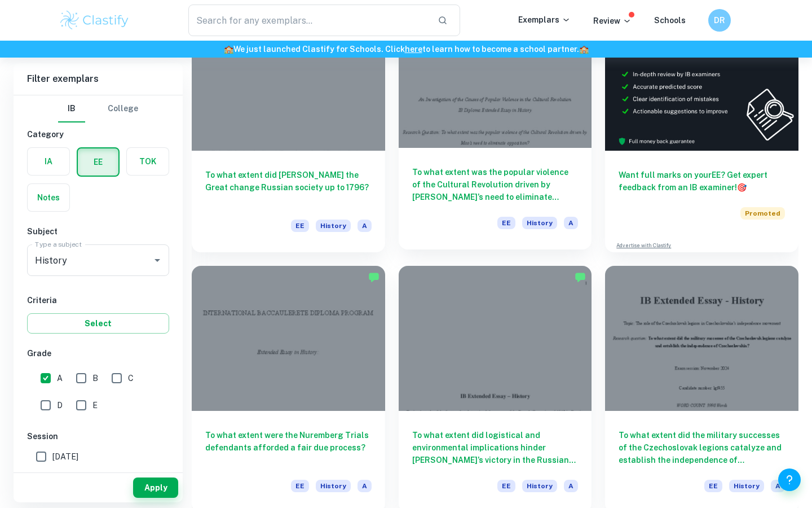 This screenshot has height=508, width=812. I want to click on button: Select, so click(98, 323).